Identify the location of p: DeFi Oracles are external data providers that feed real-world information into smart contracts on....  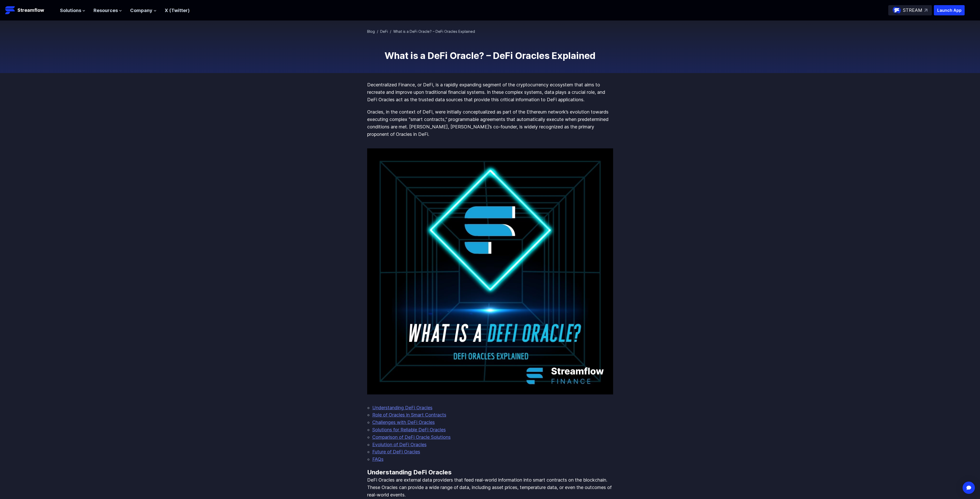
(490, 487).